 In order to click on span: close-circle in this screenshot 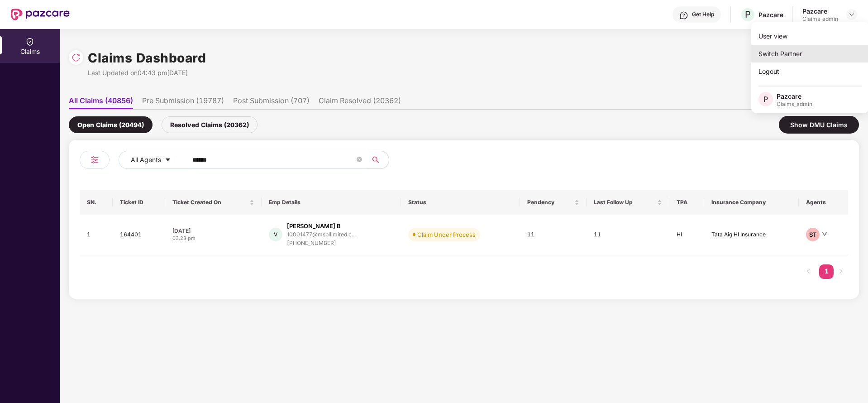, I will do `click(360, 160)`.